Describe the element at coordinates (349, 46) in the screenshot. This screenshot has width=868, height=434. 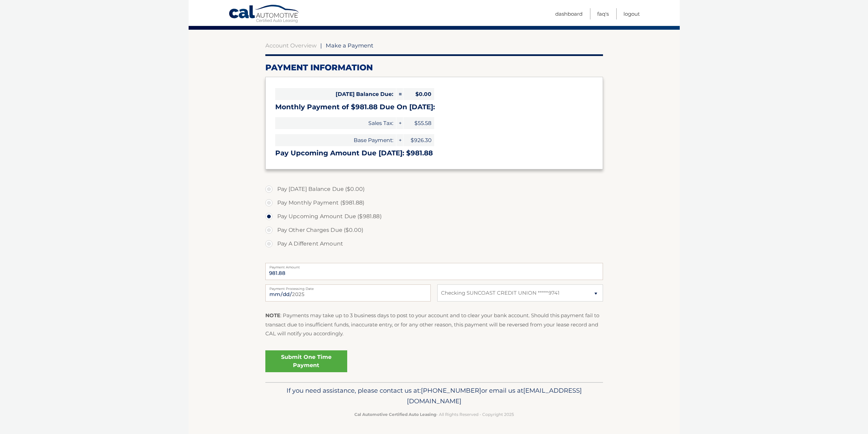
I see `span: Make a Payment` at that location.